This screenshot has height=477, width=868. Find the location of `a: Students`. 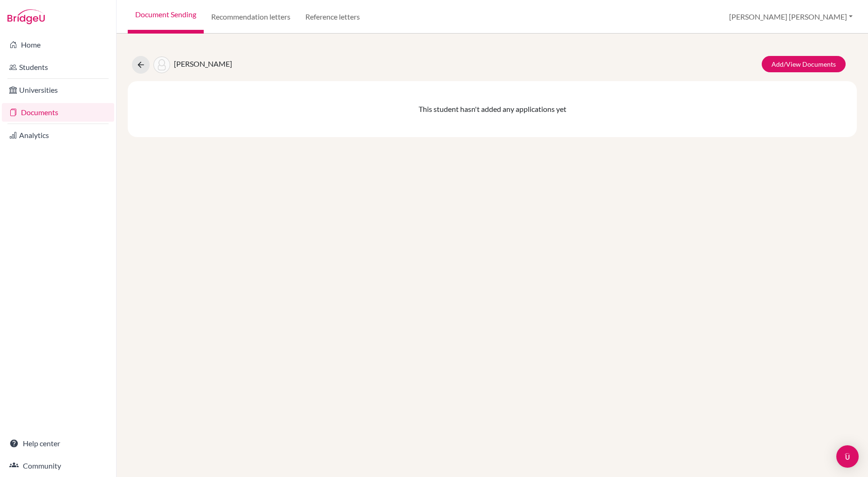

a: Students is located at coordinates (58, 67).